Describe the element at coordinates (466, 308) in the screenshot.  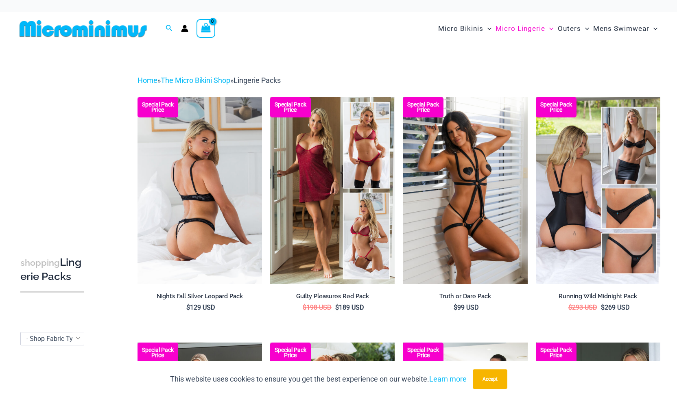
I see `bdi: 99 USD` at that location.